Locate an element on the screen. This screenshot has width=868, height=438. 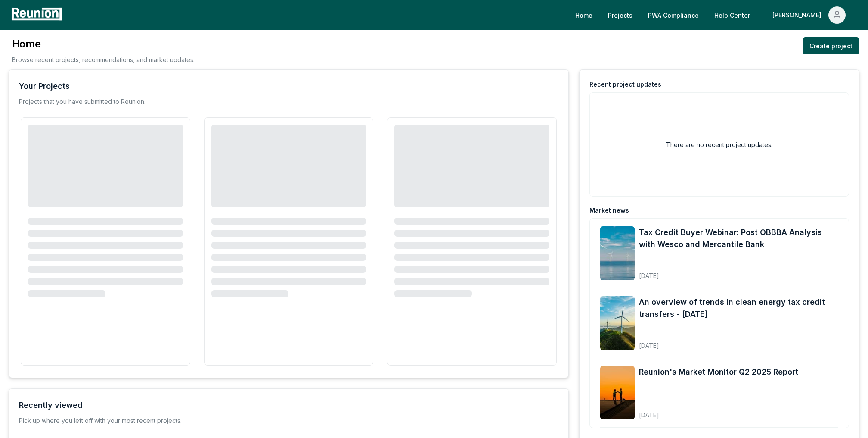
div: Pick up where you left off with your most recent projects. is located at coordinates (101, 420).